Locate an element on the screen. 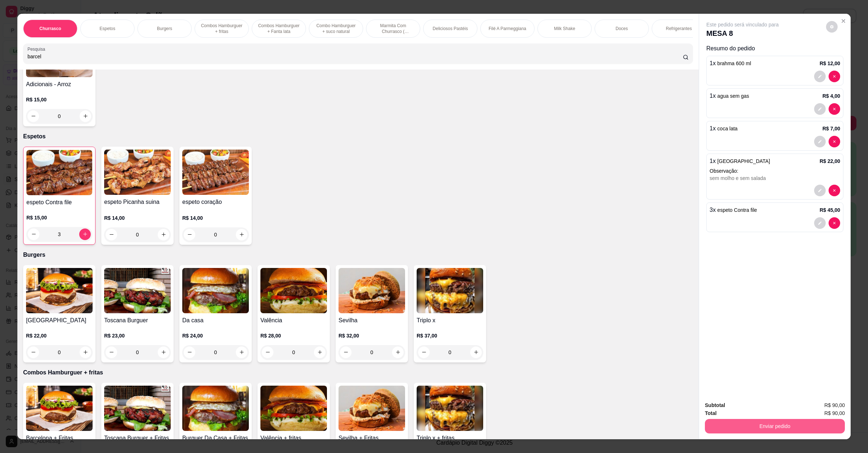 The height and width of the screenshot is (453, 868). button: Enviar pedido is located at coordinates (775, 426).